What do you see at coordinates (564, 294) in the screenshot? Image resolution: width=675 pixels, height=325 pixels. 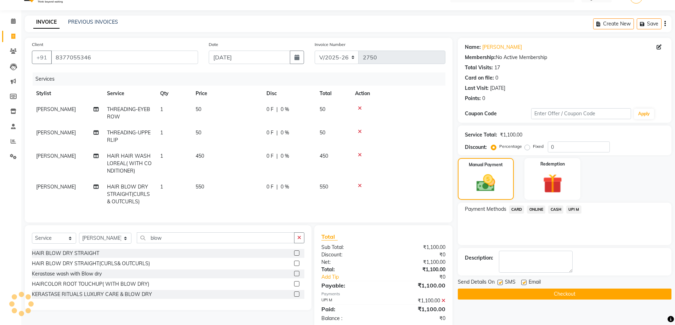 I see `button: Checkout` at bounding box center [564, 294].